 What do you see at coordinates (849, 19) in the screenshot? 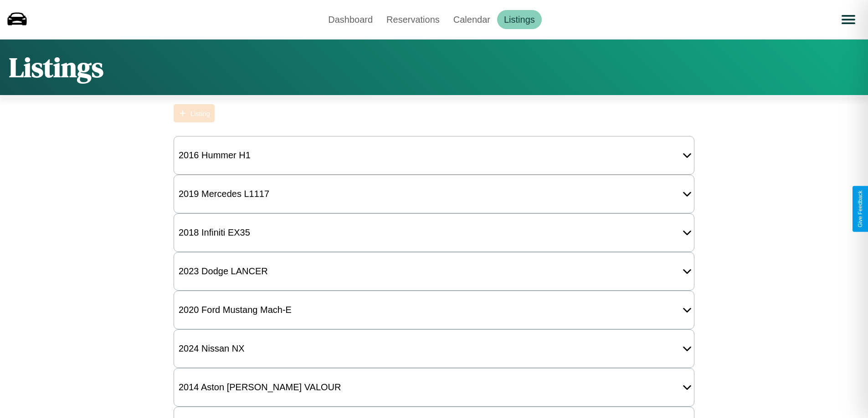
I see `button: Open menu` at bounding box center [849, 19].